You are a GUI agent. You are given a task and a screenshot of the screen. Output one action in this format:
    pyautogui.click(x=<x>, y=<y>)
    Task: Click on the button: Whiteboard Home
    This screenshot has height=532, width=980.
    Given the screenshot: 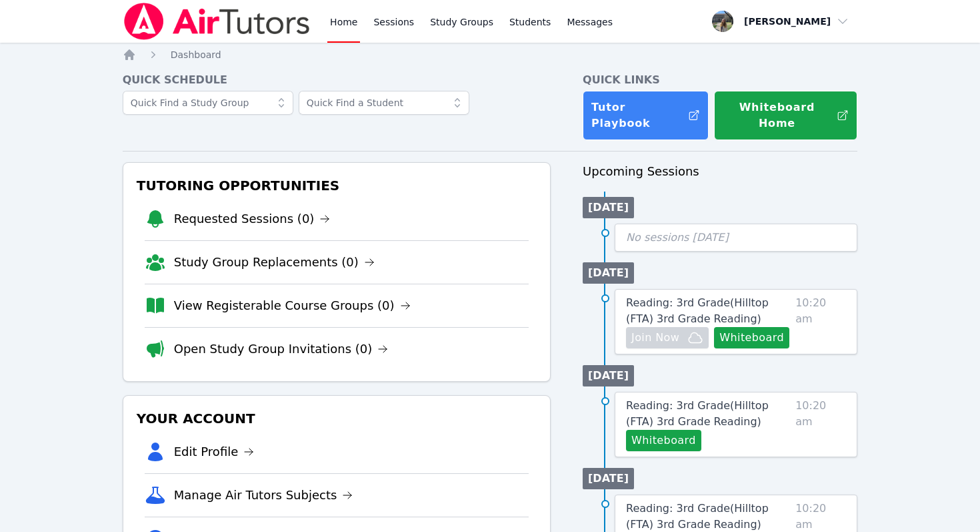 What is the action you would take?
    pyautogui.click(x=785, y=115)
    